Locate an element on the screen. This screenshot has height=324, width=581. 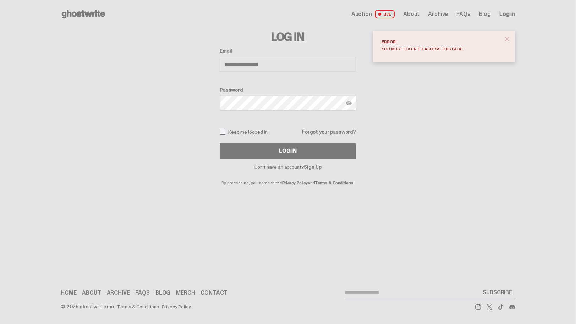
label: Password is located at coordinates (288, 90).